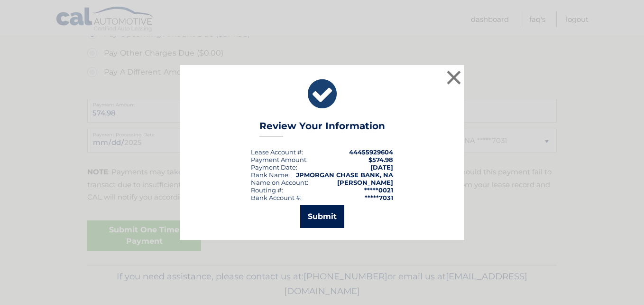  What do you see at coordinates (277, 152) in the screenshot?
I see `div: Lease Account #:` at bounding box center [277, 152].